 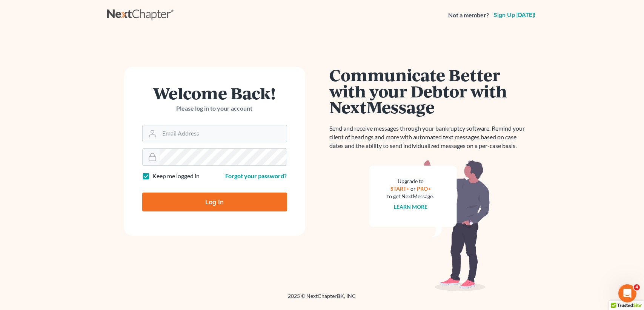 What do you see at coordinates (223, 133) in the screenshot?
I see `input: Email Address` at bounding box center [223, 133].